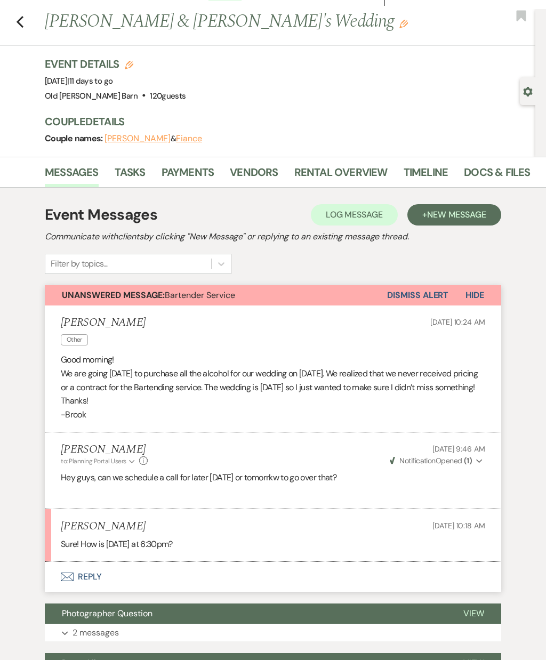 The image size is (546, 660). What do you see at coordinates (473, 614) in the screenshot?
I see `span: View` at bounding box center [473, 614].